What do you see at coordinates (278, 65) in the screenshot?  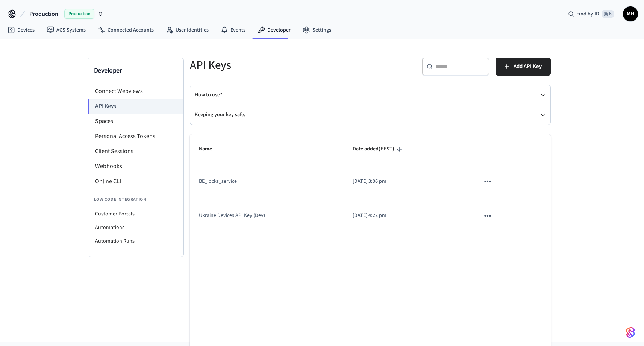 I see `h5: API Keys` at bounding box center [278, 65].